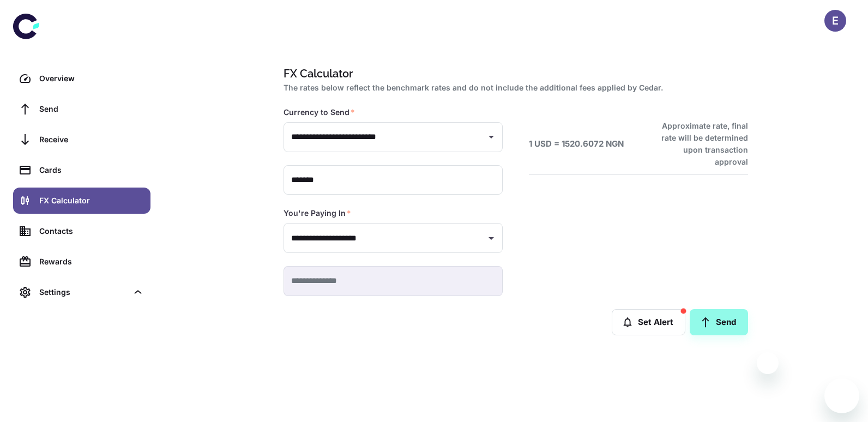 This screenshot has width=868, height=422. What do you see at coordinates (317, 214) in the screenshot?
I see `label: You're Paying In` at bounding box center [317, 214].